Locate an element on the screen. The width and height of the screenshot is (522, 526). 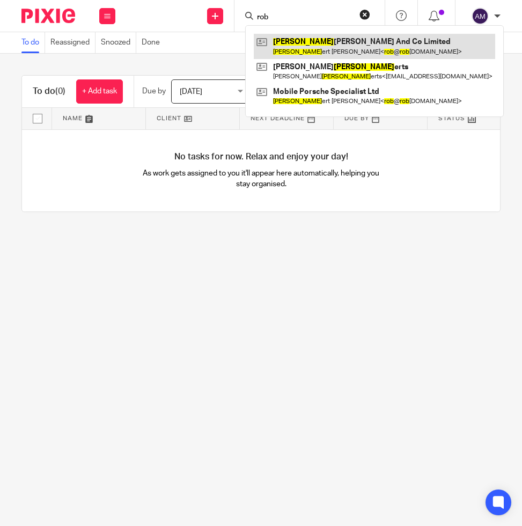
img: Pixie is located at coordinates (48, 16).